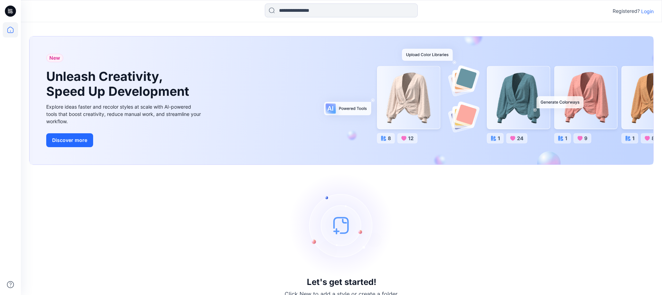  What do you see at coordinates (69, 140) in the screenshot?
I see `button: Discover more` at bounding box center [69, 140].